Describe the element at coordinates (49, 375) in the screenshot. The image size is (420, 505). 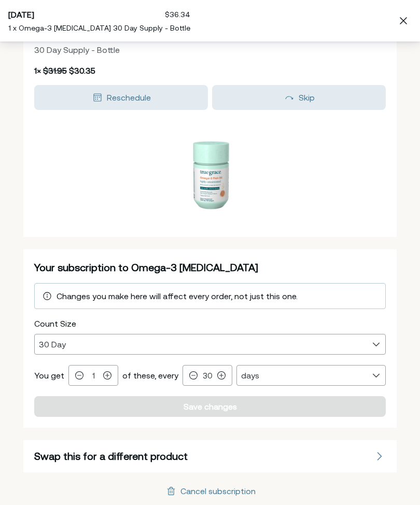
I see `span: You get` at that location.